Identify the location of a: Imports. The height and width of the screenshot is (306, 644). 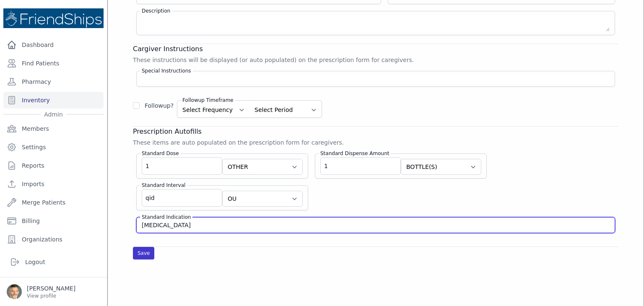
(53, 184).